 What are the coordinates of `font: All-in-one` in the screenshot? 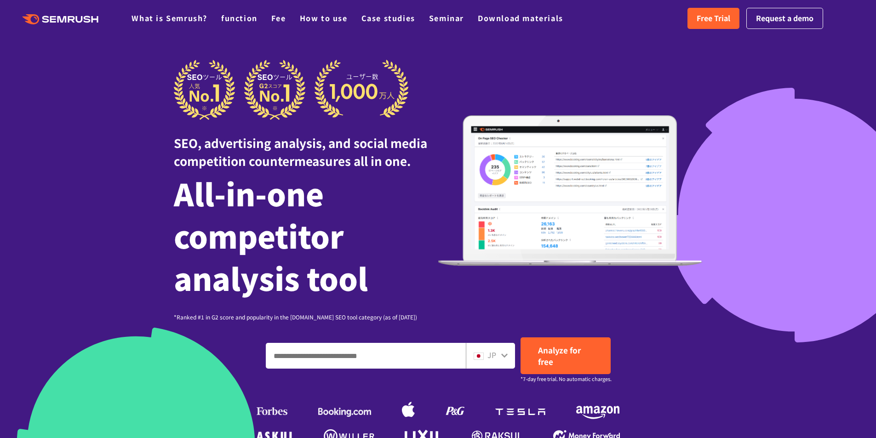 It's located at (249, 193).